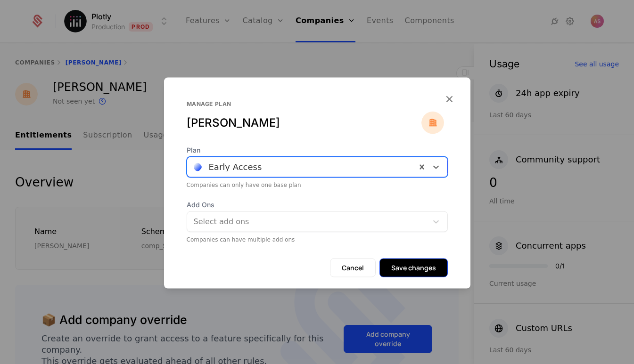  I want to click on div: Companies can only have one base plan, so click(317, 184).